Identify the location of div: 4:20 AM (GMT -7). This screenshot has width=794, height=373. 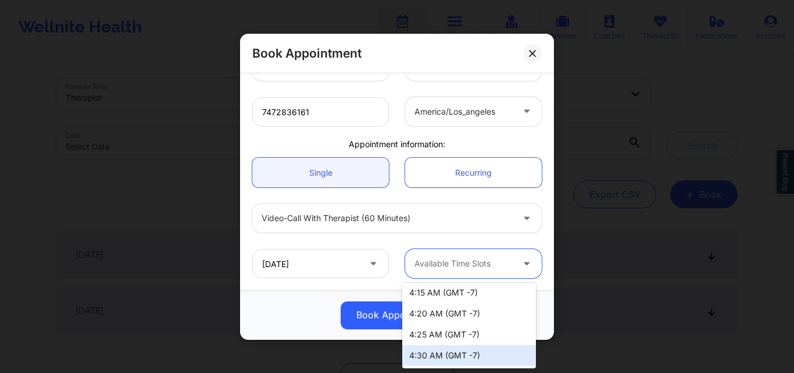
(469, 313).